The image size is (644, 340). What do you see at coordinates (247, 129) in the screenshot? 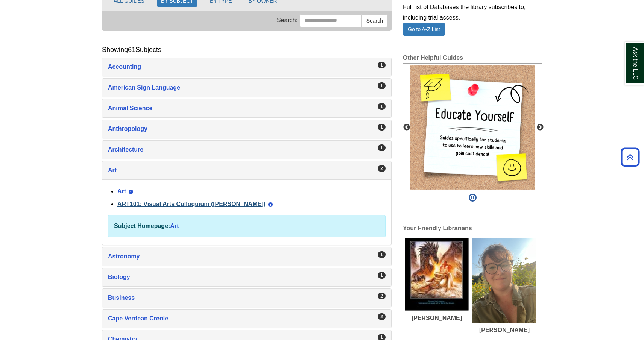
I see `a: Anthropology` at bounding box center [247, 129].